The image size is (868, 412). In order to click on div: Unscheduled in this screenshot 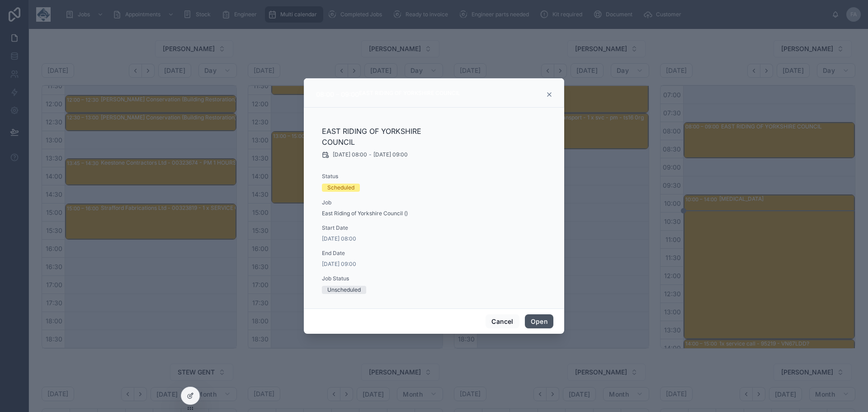, I will do `click(344, 290)`.